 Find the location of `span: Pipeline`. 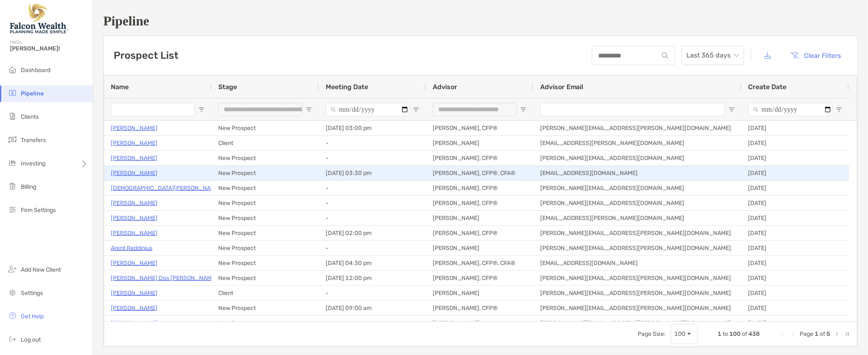

span: Pipeline is located at coordinates (32, 93).